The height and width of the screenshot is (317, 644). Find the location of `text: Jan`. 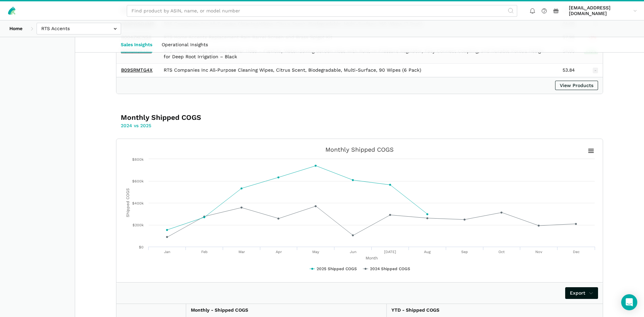

text: Jan is located at coordinates (167, 252).